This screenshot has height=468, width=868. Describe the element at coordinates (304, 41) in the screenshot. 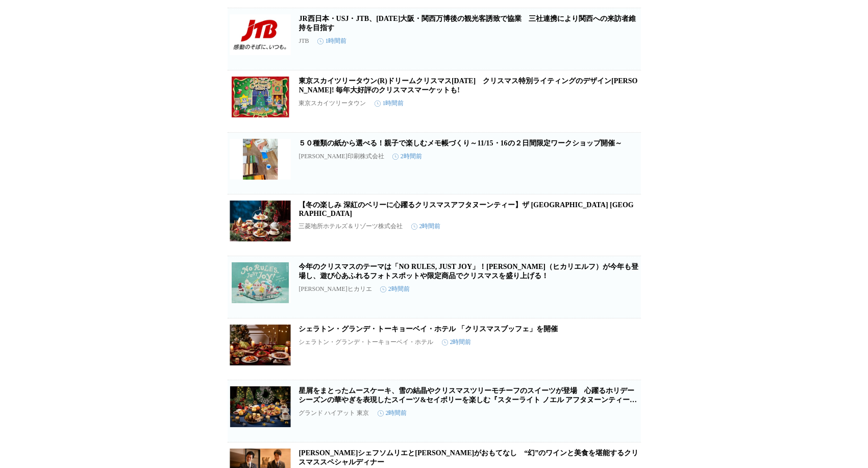

I see `p: JTB` at that location.